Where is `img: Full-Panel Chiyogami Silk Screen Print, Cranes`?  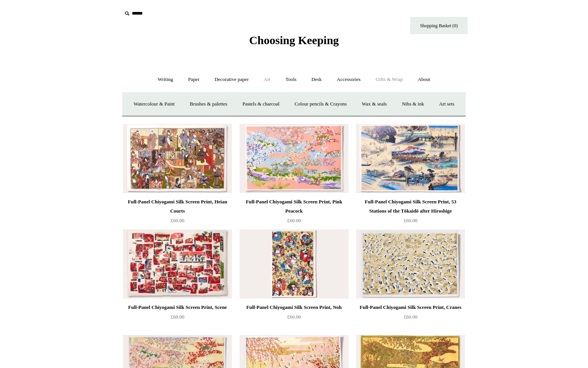
img: Full-Panel Chiyogami Silk Screen Print, Cranes is located at coordinates (410, 264).